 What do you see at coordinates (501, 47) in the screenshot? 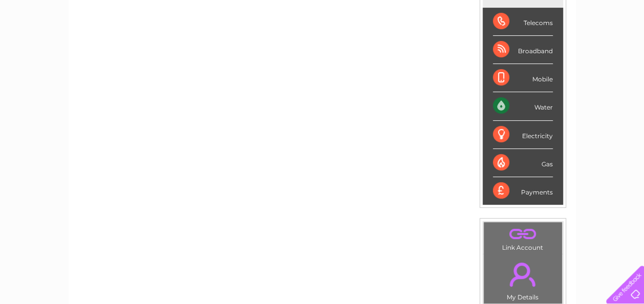
I see `a: Energy` at bounding box center [501, 47].